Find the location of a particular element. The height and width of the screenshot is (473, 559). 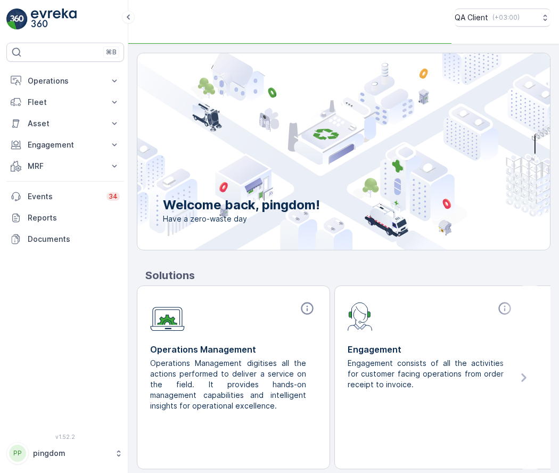

p: ⌘B is located at coordinates (111, 52).